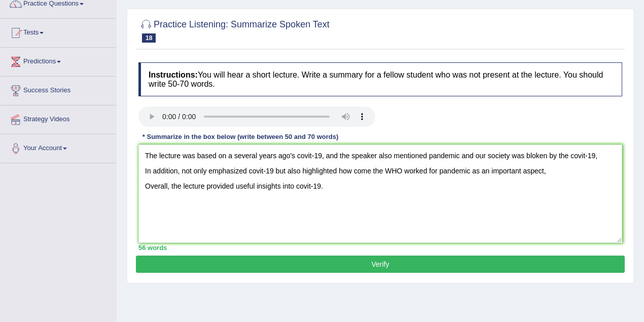 The width and height of the screenshot is (644, 322). Describe the element at coordinates (240, 136) in the screenshot. I see `div: * Summarize in the box below (write between 50 and 70 words)` at that location.